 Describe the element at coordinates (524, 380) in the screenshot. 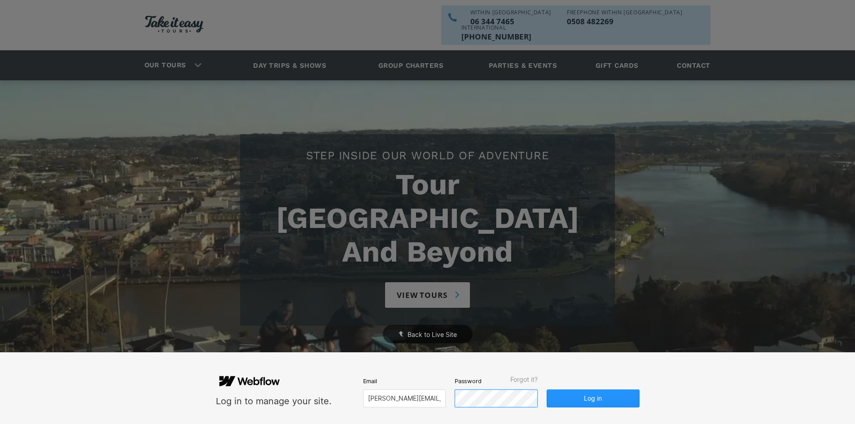

I see `span: Forgot it?` at that location.